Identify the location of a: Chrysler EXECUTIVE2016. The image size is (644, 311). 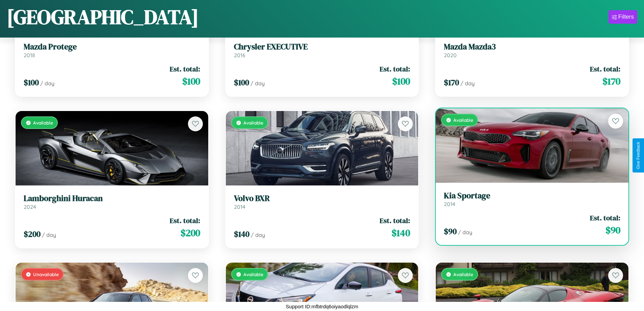
(322, 50).